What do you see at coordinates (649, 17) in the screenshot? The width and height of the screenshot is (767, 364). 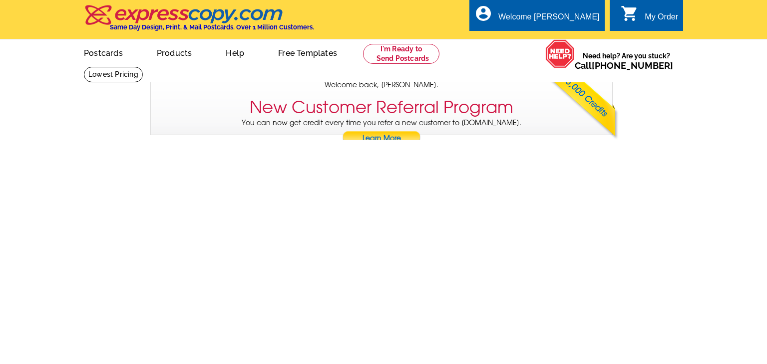 I see `a: shopping_cart My Order` at bounding box center [649, 17].